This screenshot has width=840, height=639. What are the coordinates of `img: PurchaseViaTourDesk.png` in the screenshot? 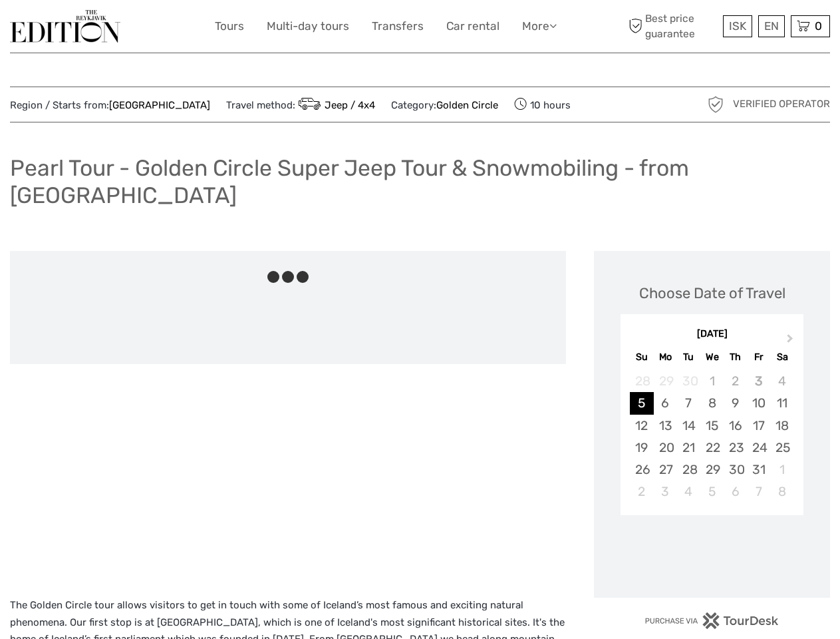 It's located at (712, 620).